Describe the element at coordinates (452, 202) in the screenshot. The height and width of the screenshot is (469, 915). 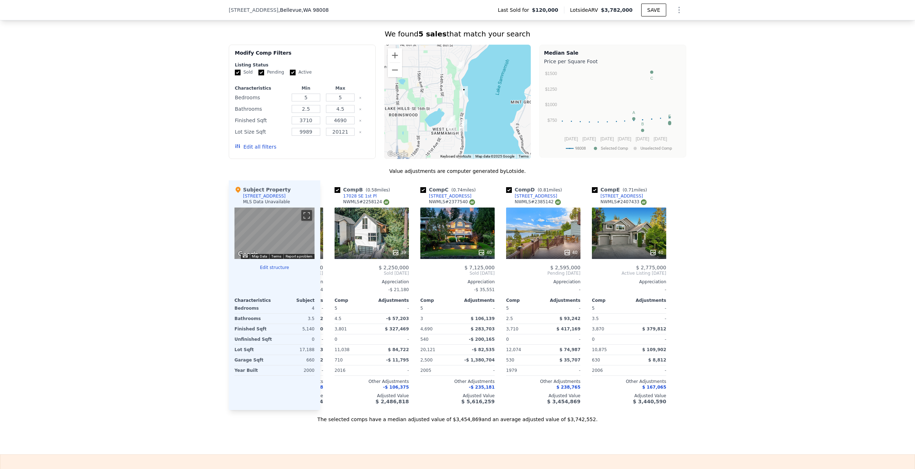
I see `div: NWMLS # 2377540` at that location.